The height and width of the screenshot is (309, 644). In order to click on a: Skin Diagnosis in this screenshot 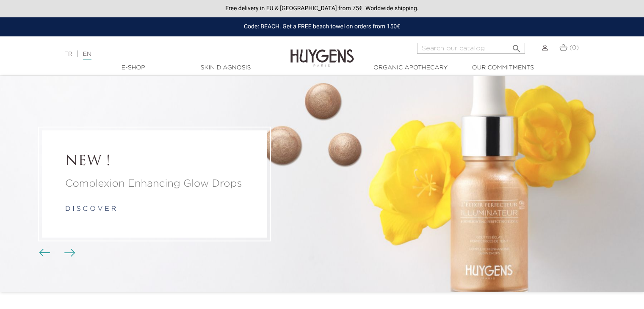, I will do `click(226, 68)`.